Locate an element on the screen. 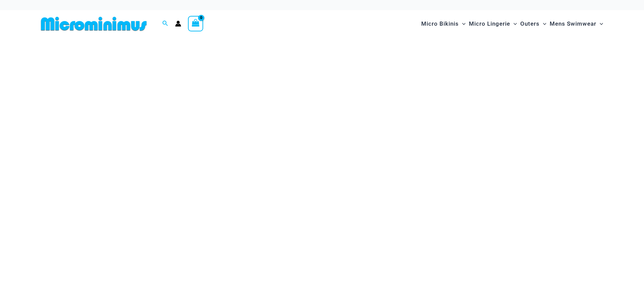  a: Mens SwimwearMenu ToggleMenu Toggle is located at coordinates (576, 24).